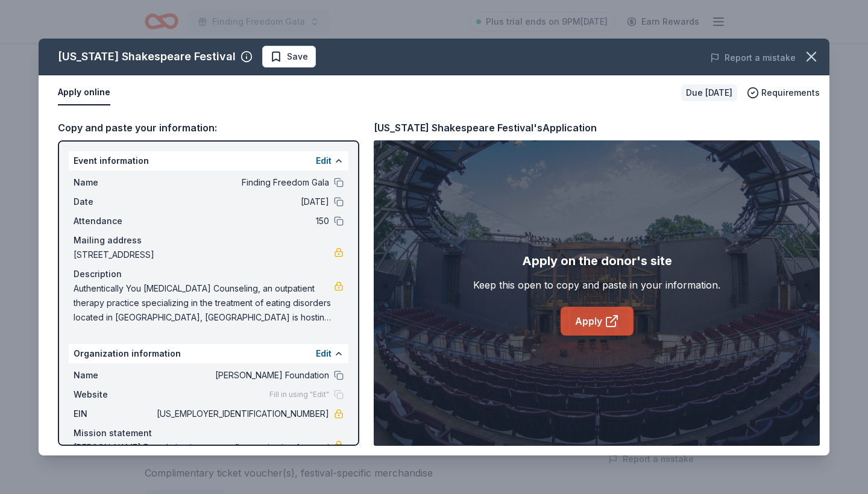  Describe the element at coordinates (209, 128) in the screenshot. I see `div: Copy and paste your information:` at that location.